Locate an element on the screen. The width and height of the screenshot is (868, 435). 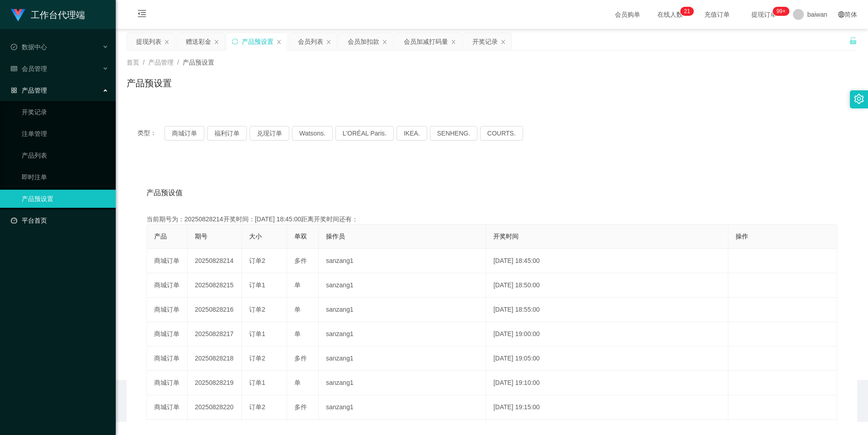
a: 注单管理 is located at coordinates (65, 134).